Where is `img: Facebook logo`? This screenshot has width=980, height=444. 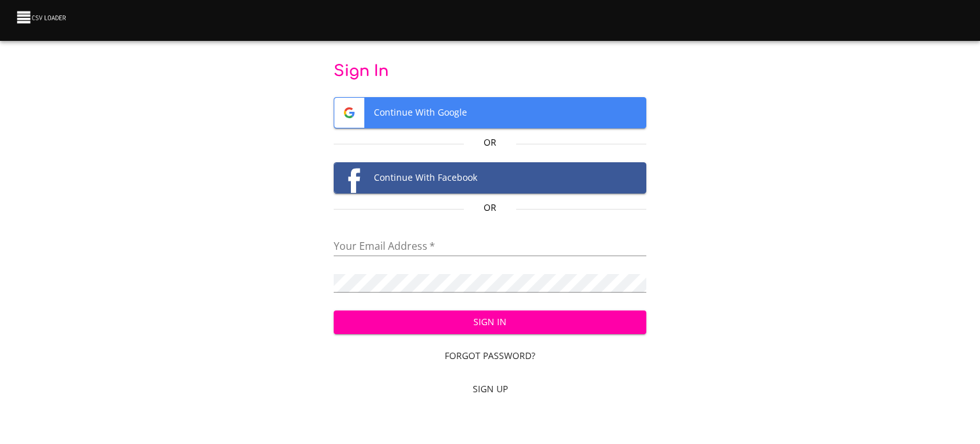 img: Facebook logo is located at coordinates (349, 177).